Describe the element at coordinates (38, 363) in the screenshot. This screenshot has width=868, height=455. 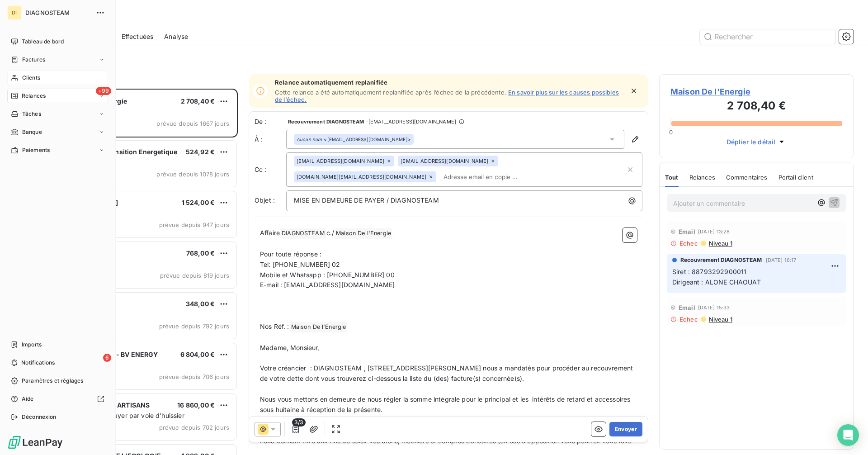
I see `span: Notifications` at that location.